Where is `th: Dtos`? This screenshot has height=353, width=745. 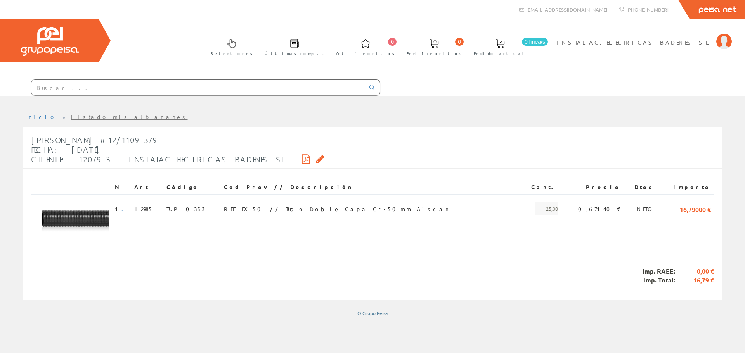
th: Dtos is located at coordinates (640, 187).